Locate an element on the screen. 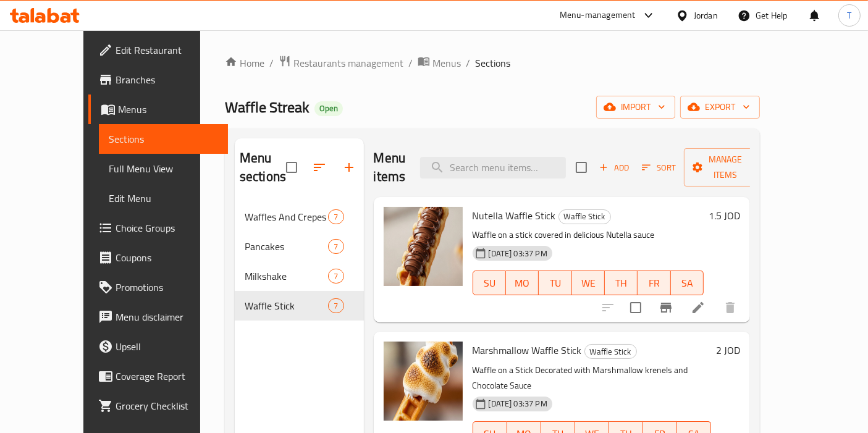 The height and width of the screenshot is (433, 868). span: Coupons is located at coordinates (166, 258).